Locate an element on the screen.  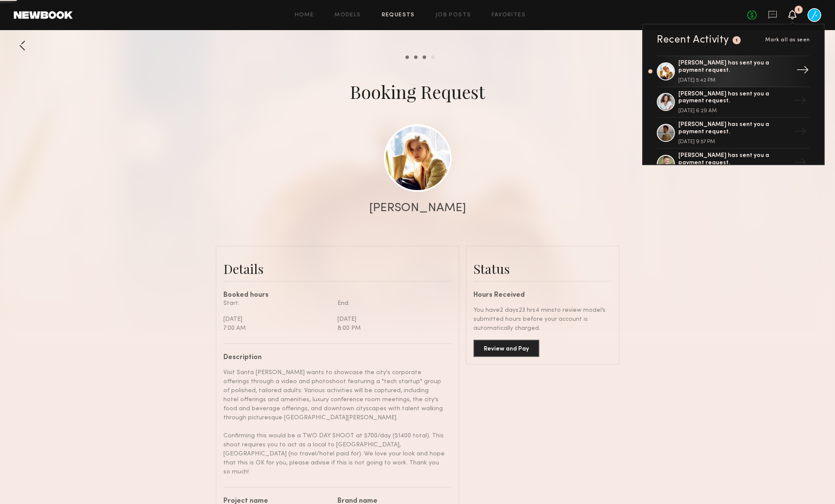
div: Booking Request is located at coordinates (418, 92).